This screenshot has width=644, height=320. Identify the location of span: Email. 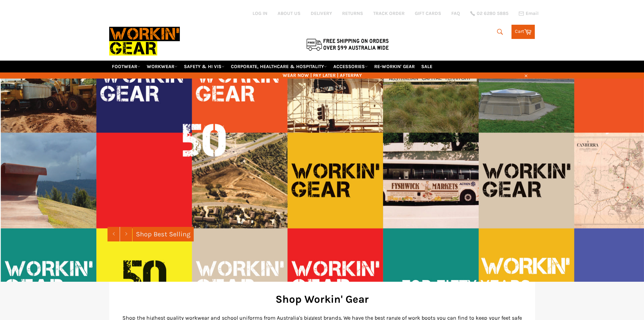
(532, 13).